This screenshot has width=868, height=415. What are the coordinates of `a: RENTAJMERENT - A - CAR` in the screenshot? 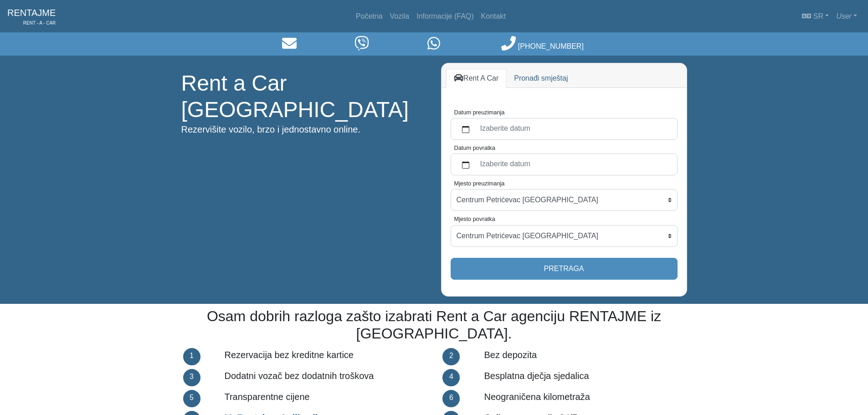 It's located at (32, 16).